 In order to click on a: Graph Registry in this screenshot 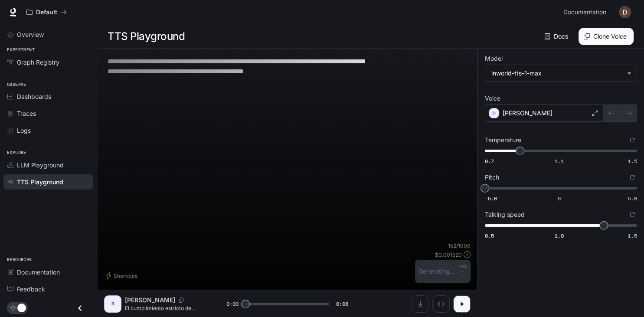, I will do `click(48, 62)`.